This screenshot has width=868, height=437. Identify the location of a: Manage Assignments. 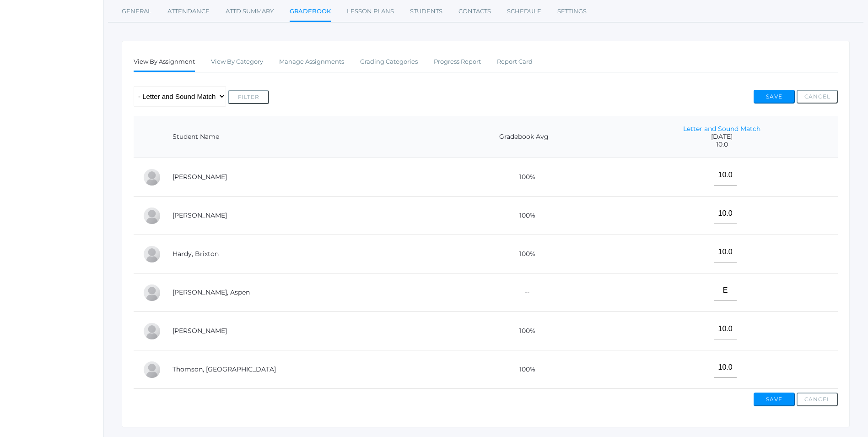
(312, 61).